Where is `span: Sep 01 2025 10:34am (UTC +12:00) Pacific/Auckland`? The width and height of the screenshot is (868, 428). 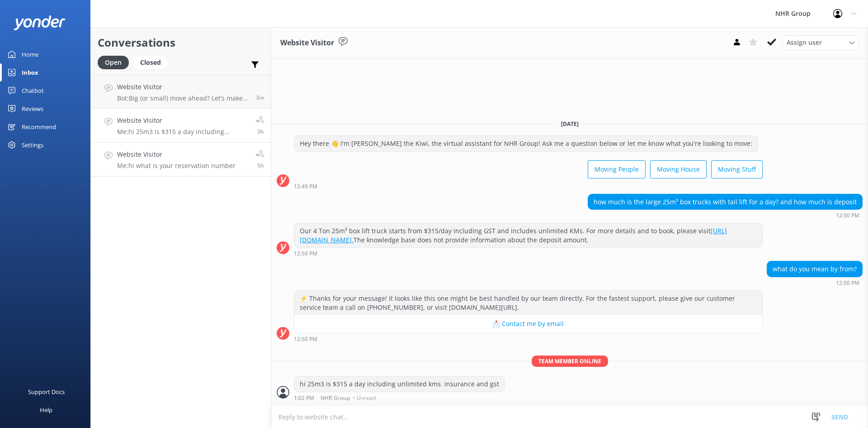 span: Sep 01 2025 10:34am (UTC +12:00) Pacific/Auckland is located at coordinates (261, 166).